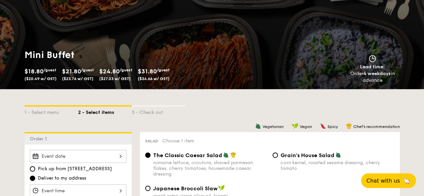 This screenshot has height=196, width=424. Describe the element at coordinates (105, 111) in the screenshot. I see `div: 2 - Select items` at that location.